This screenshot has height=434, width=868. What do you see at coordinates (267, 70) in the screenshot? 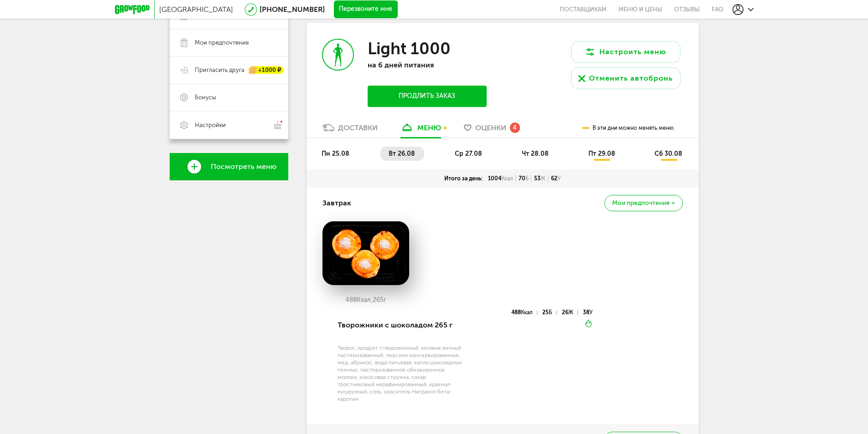
I see `div: +1000 ₽` at bounding box center [267, 70].